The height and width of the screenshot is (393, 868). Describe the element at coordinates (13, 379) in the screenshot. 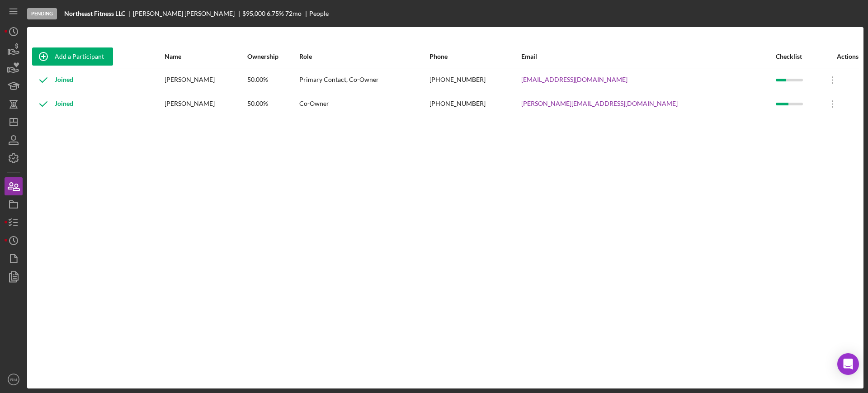

I see `button: RM` at that location.